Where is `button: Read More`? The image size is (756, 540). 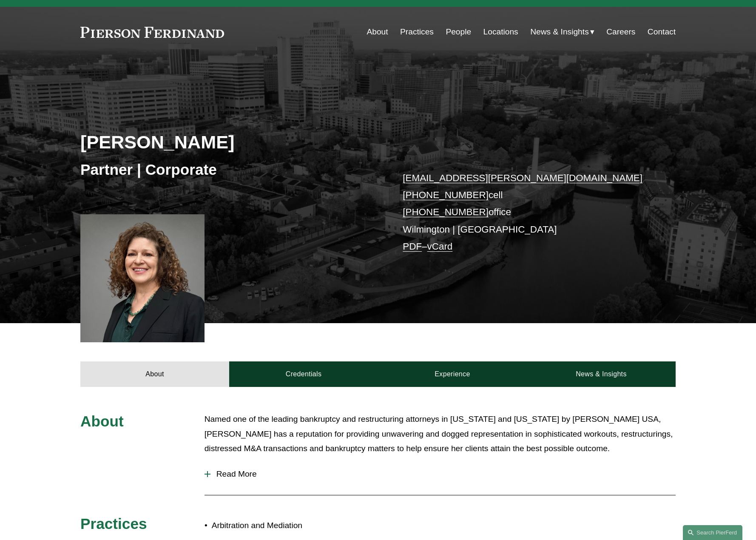 button: Read More is located at coordinates (440, 474).